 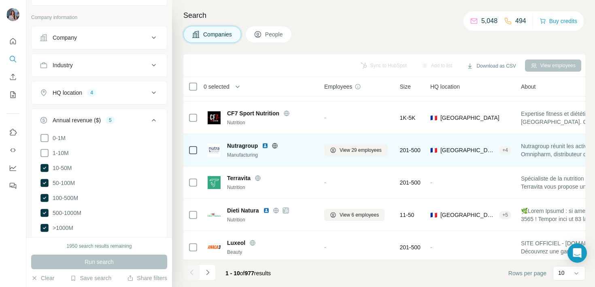 I want to click on span: 11-50, so click(x=407, y=215).